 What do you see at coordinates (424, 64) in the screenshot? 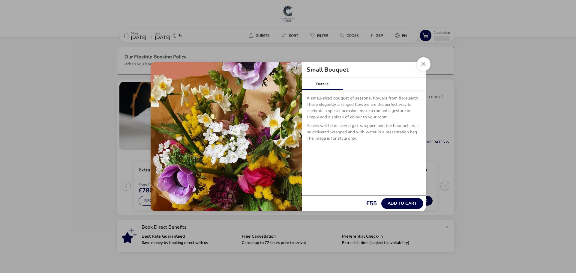
I see `button: Close` at bounding box center [424, 64].